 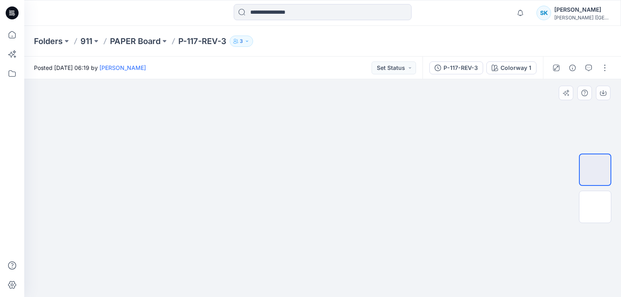 What do you see at coordinates (135, 41) in the screenshot?
I see `p: PAPER Board` at bounding box center [135, 41].